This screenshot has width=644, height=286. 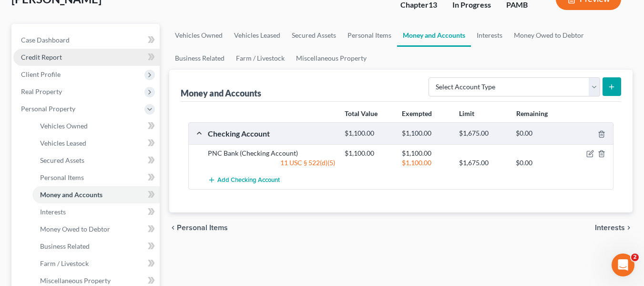 I want to click on span: Case Dashboard, so click(x=45, y=40).